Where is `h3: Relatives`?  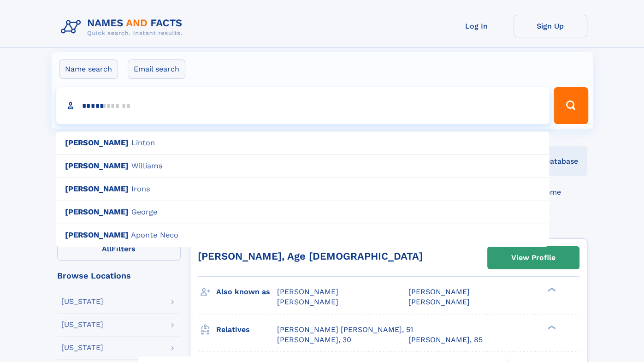
h3: Relatives is located at coordinates (247, 330).